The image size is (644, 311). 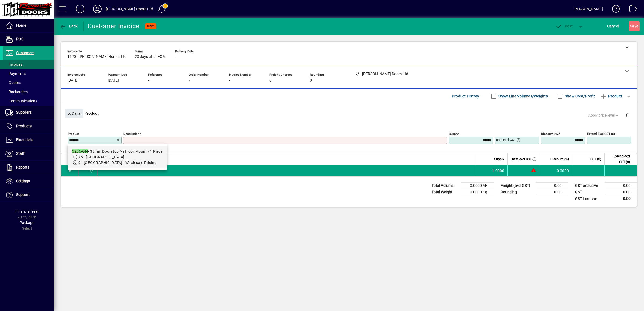 I want to click on td: Total Weight, so click(x=445, y=192).